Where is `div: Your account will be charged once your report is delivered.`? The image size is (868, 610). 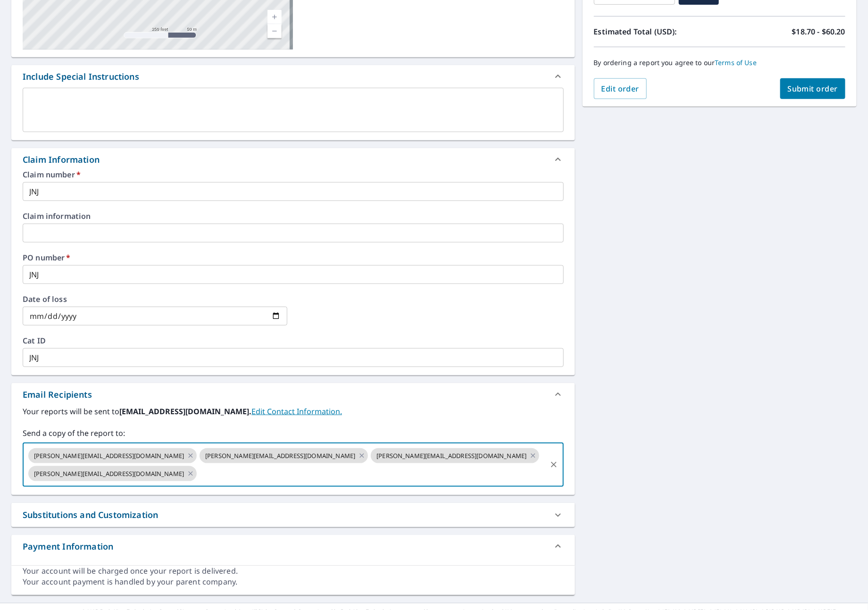
div: Your account will be charged once your report is delivered. is located at coordinates (293, 571).